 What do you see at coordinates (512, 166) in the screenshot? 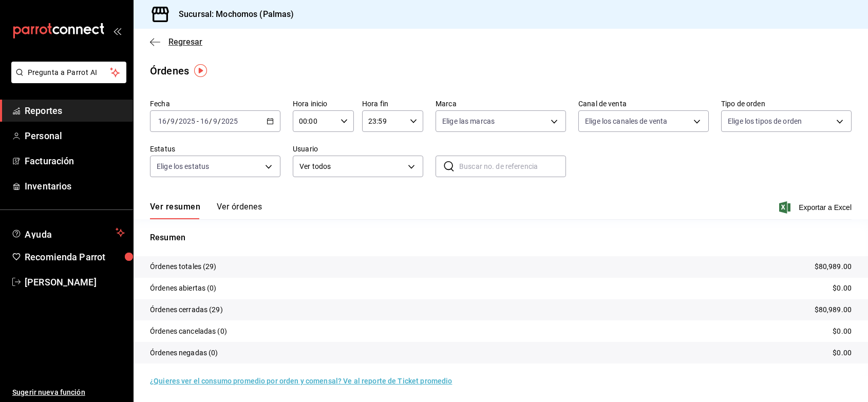
I see `input: Buscar no. de referencia` at bounding box center [512, 166].